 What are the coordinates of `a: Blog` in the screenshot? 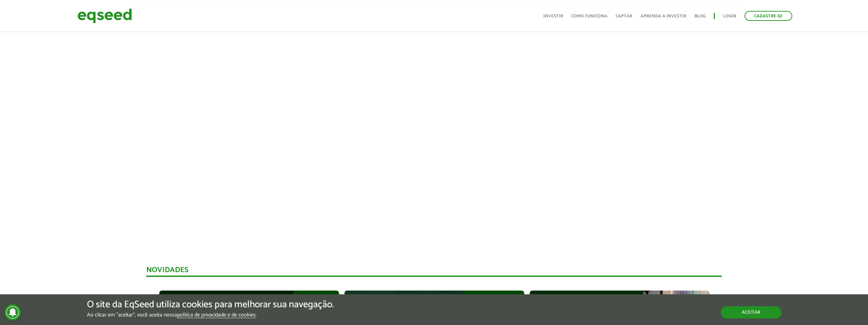 It's located at (700, 16).